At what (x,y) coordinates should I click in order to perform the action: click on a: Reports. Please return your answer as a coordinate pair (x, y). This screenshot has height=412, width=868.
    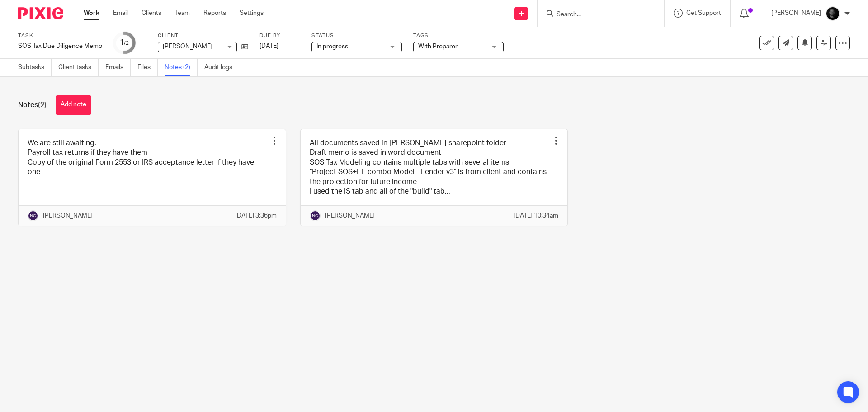
    Looking at the image, I should click on (215, 14).